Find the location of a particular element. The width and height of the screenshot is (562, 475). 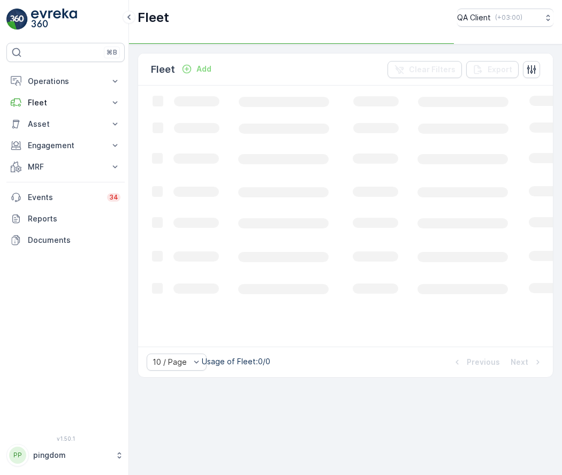

p: ( +03:00 ) is located at coordinates (508, 18).